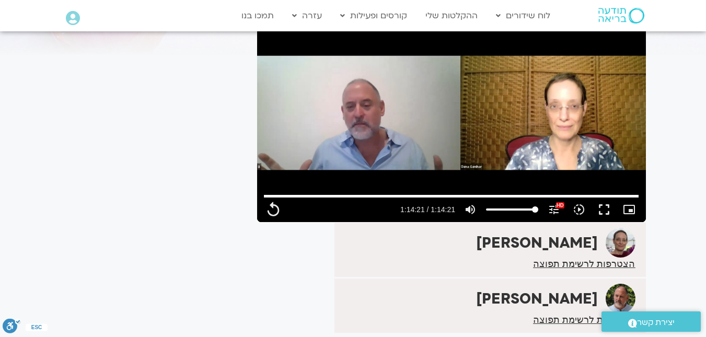 Image resolution: width=706 pixels, height=337 pixels. Describe the element at coordinates (651, 321) in the screenshot. I see `a: יצירת קשר` at that location.